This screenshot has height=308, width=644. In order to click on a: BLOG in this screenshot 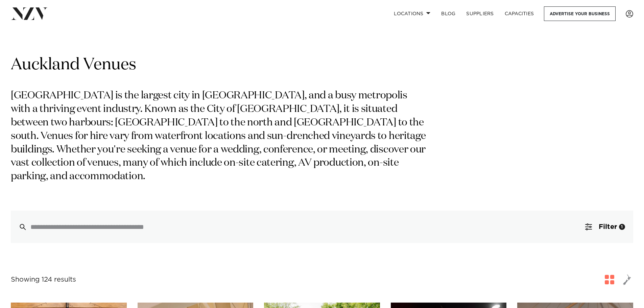, I will do `click(448, 14)`.